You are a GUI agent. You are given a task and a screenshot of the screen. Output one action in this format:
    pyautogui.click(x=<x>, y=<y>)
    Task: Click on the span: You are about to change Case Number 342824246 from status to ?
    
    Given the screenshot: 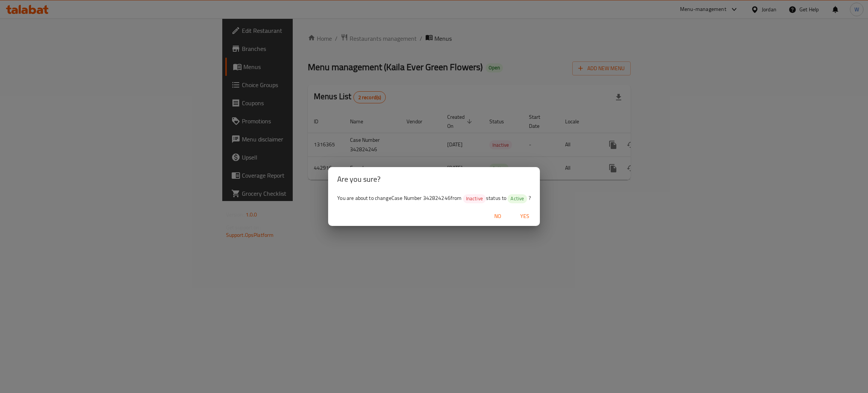 What is the action you would take?
    pyautogui.click(x=434, y=198)
    